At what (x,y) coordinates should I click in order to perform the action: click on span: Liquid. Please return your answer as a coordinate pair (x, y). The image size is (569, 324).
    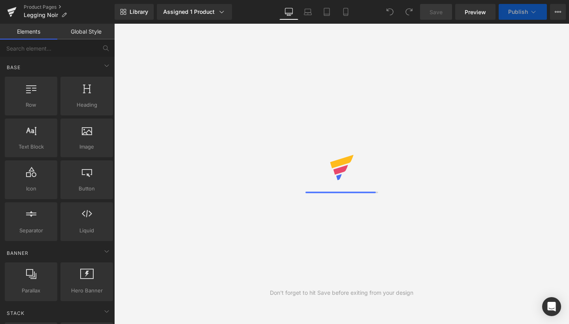
    Looking at the image, I should click on (87, 230).